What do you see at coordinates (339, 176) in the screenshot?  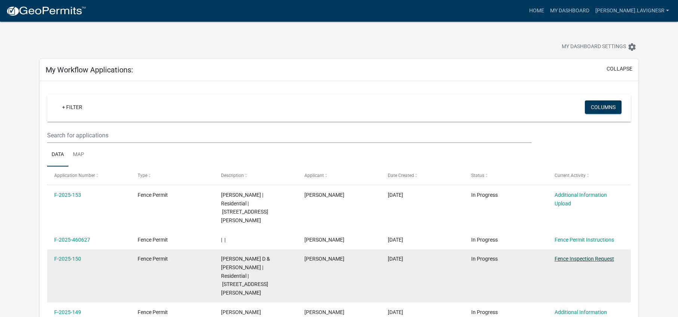 I see `datatable-header-cell: Applicant` at bounding box center [339, 176].